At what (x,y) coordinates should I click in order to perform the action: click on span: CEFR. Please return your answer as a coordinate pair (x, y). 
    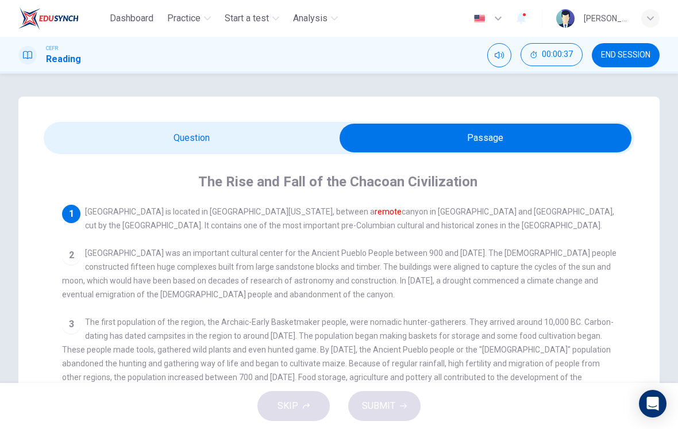
    Looking at the image, I should click on (52, 48).